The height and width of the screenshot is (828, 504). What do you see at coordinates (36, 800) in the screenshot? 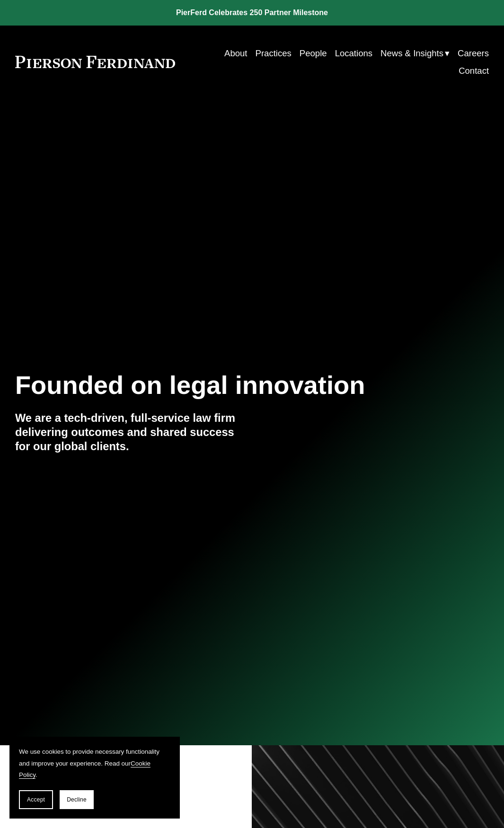
I see `button: Accept` at bounding box center [36, 800].